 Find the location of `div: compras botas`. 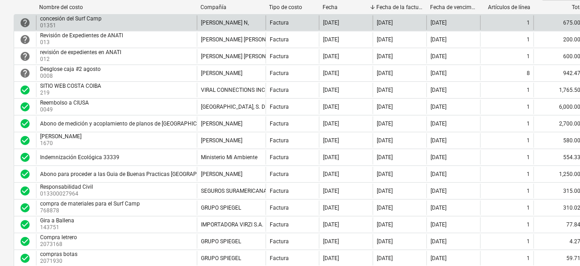

div: compras botas is located at coordinates (59, 255).